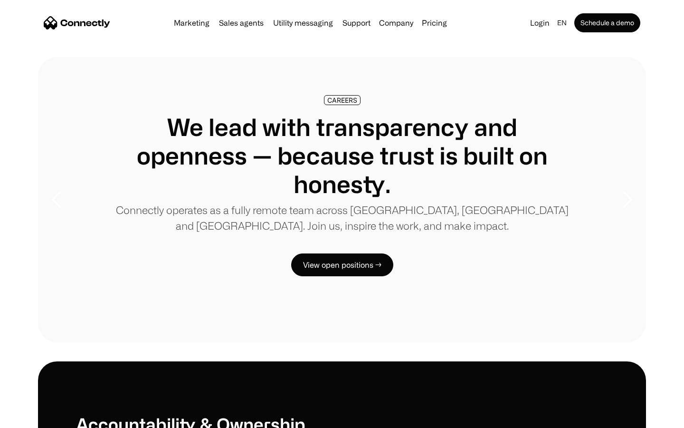 The width and height of the screenshot is (684, 428). What do you see at coordinates (342, 265) in the screenshot?
I see `a: View open positions →` at bounding box center [342, 265].